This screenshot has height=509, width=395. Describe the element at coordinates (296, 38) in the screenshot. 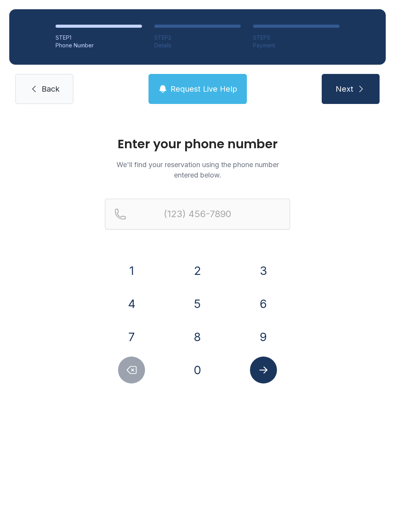

I see `div: STEP 3` at that location.